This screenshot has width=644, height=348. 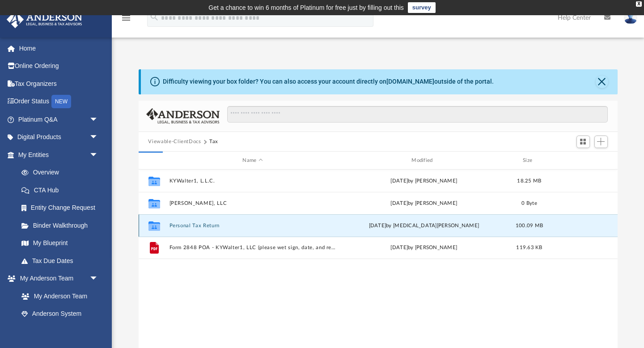 What do you see at coordinates (583, 142) in the screenshot?
I see `button: Switch to Grid View` at bounding box center [583, 142].